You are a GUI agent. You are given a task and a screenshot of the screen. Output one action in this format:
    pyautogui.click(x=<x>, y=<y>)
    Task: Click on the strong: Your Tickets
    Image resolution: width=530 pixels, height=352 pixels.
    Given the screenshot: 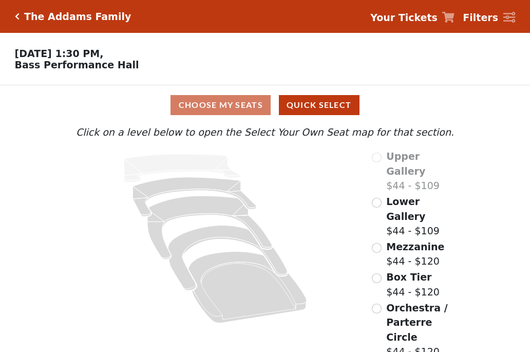 What is the action you would take?
    pyautogui.click(x=404, y=17)
    